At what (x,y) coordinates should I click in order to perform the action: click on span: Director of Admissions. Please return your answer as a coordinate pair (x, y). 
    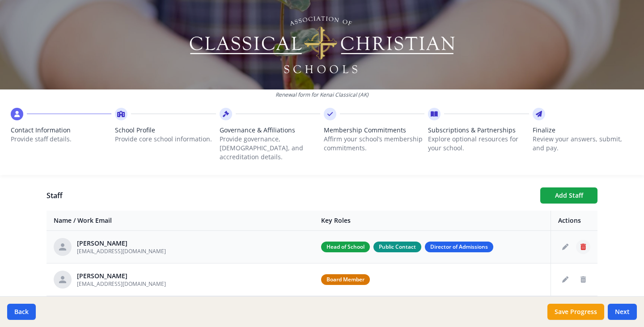
    Looking at the image, I should click on (459, 247).